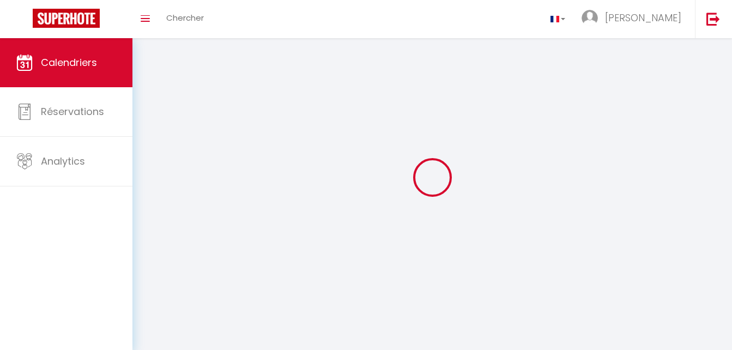 The height and width of the screenshot is (350, 732). What do you see at coordinates (73, 111) in the screenshot?
I see `span: Réservations` at bounding box center [73, 111].